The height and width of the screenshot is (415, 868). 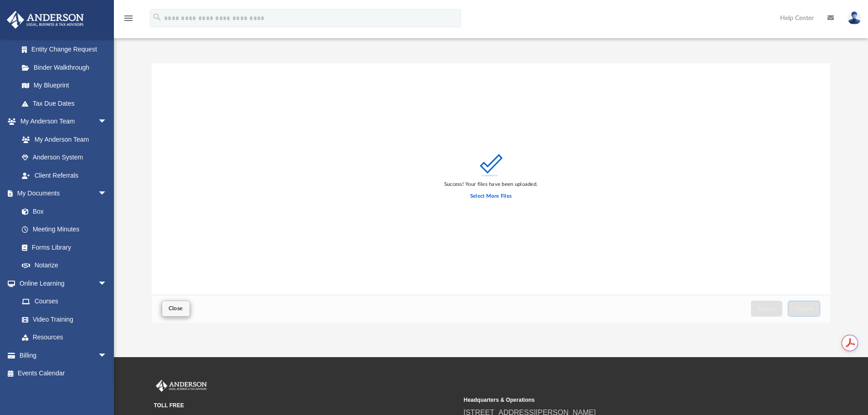 What do you see at coordinates (767, 308) in the screenshot?
I see `button: Cancel` at bounding box center [767, 308].